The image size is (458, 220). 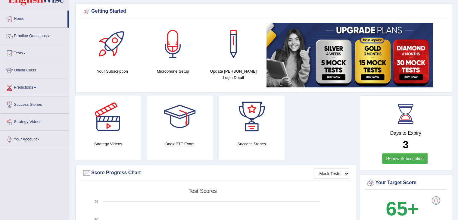 What do you see at coordinates (252, 144) in the screenshot?
I see `h4: Success Stories` at bounding box center [252, 144].